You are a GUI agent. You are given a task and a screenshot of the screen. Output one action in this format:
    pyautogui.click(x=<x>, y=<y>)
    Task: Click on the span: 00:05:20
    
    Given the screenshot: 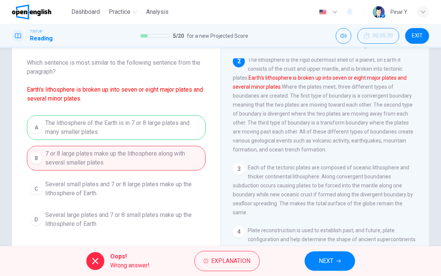 What is the action you would take?
    pyautogui.click(x=382, y=36)
    